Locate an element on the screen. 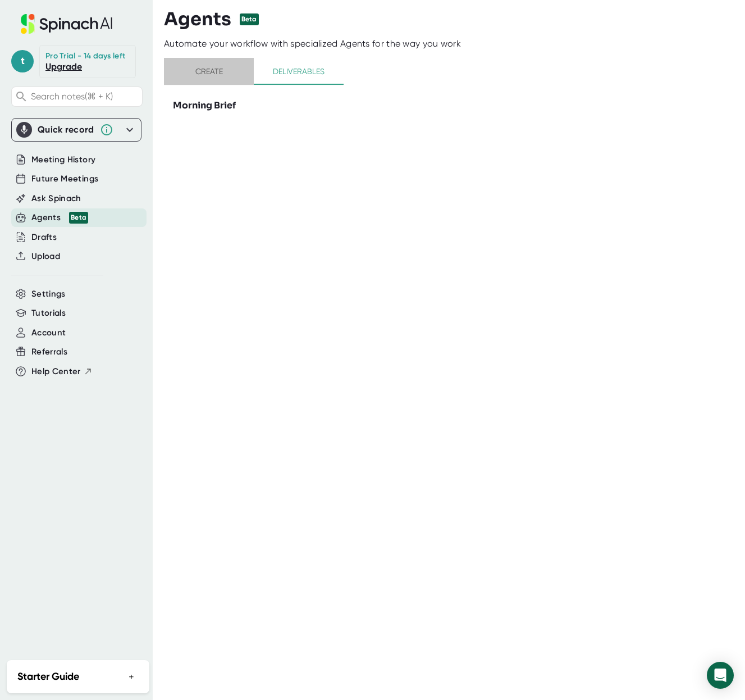 The height and width of the screenshot is (700, 745). span: Ask Spinach is located at coordinates (56, 198).